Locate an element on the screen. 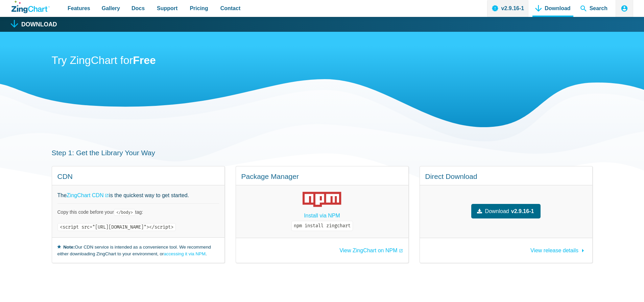 The height and width of the screenshot is (302, 644). a: accessing it via NPM is located at coordinates (184, 253).